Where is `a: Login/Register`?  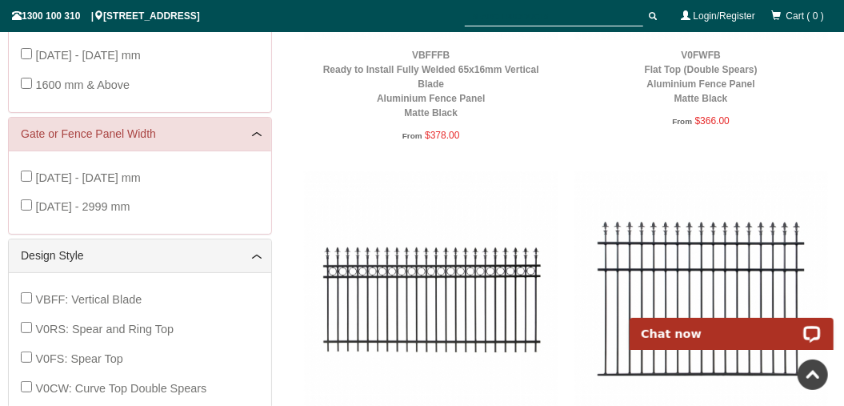 a: Login/Register is located at coordinates (724, 16).